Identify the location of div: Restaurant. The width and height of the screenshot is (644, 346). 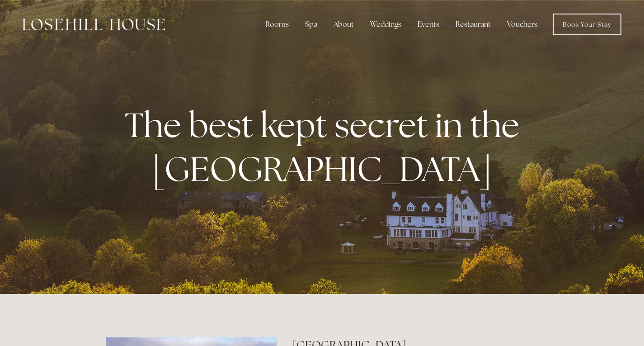
(473, 24).